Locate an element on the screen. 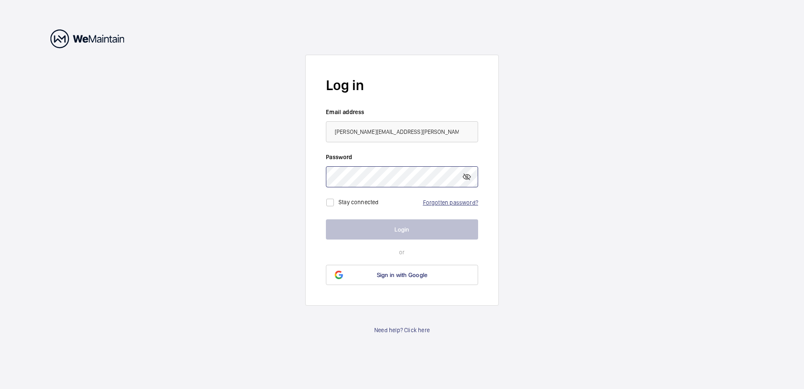  span: Sign in with Google is located at coordinates (402, 275).